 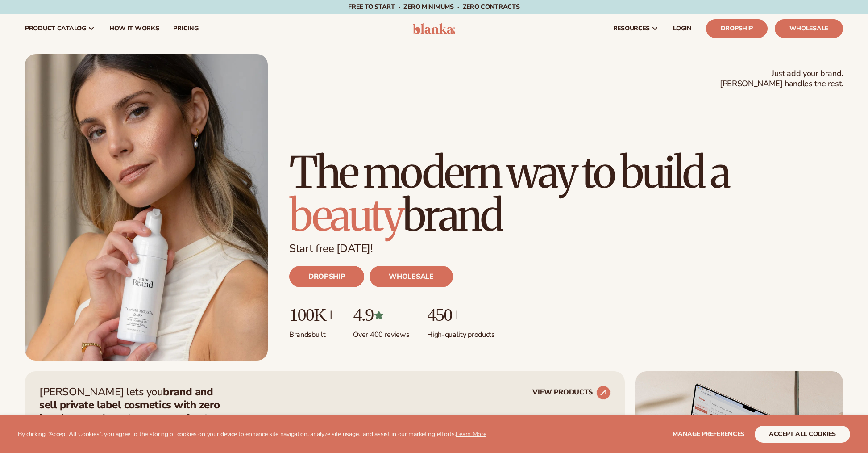 What do you see at coordinates (134, 29) in the screenshot?
I see `a: How It Works` at bounding box center [134, 29].